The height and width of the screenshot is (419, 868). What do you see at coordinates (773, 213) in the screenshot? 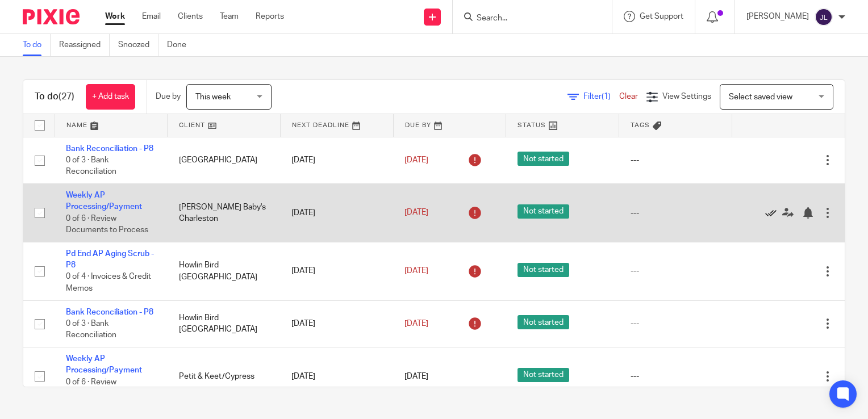
I see `a: Mark as done` at bounding box center [773, 213].